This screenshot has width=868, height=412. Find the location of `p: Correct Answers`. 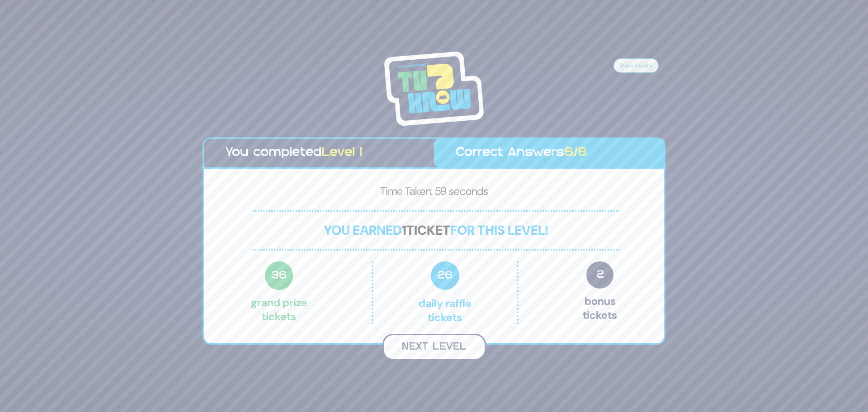

p: Correct Answers is located at coordinates (549, 153).